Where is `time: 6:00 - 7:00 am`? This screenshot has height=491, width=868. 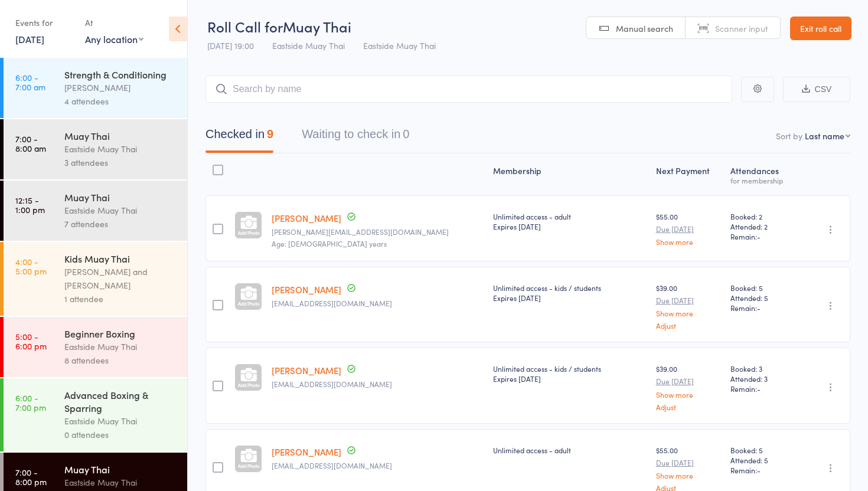 time: 6:00 - 7:00 am is located at coordinates (30, 82).